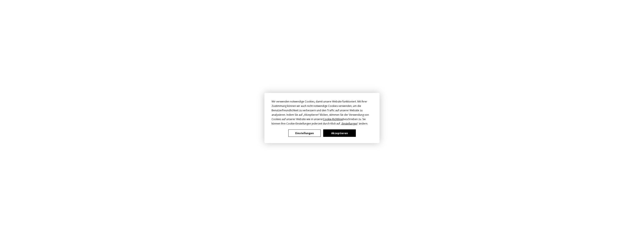 The height and width of the screenshot is (236, 644). Describe the element at coordinates (305, 133) in the screenshot. I see `button: Einstellungen` at that location.